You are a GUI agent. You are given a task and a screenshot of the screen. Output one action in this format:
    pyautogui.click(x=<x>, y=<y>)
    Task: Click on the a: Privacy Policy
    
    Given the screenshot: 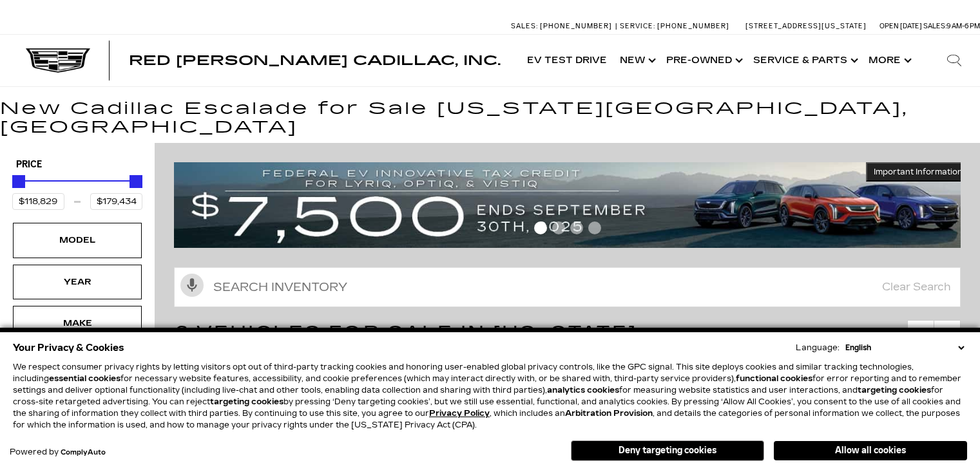 What is the action you would take?
    pyautogui.click(x=460, y=414)
    